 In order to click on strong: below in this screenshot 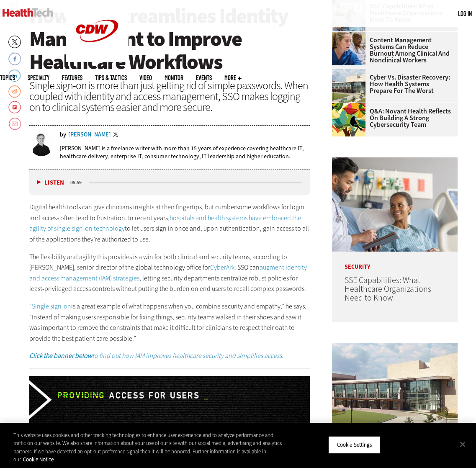, I will do `click(83, 355)`.